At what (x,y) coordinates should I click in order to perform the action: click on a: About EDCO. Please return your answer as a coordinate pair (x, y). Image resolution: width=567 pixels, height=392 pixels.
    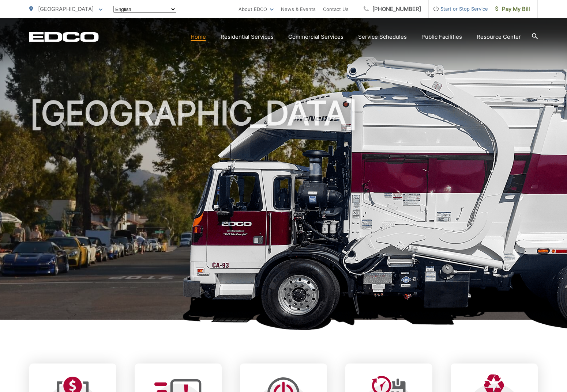
    Looking at the image, I should click on (256, 9).